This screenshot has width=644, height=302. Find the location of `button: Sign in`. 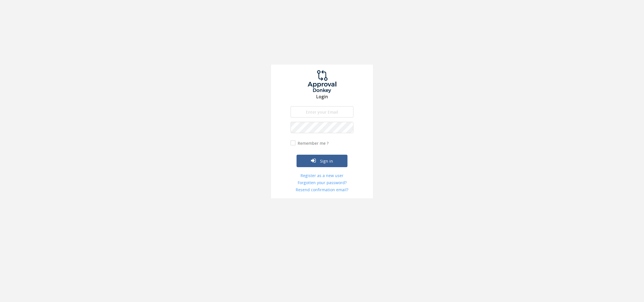

button: Sign in is located at coordinates (322, 161).